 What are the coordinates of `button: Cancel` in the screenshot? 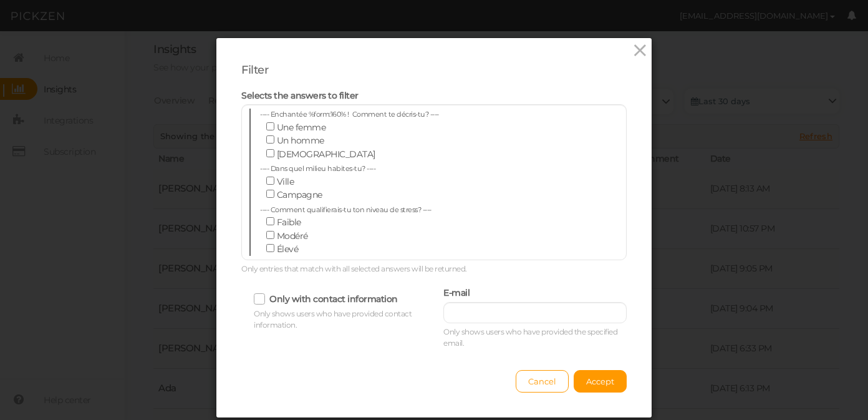 It's located at (542, 381).